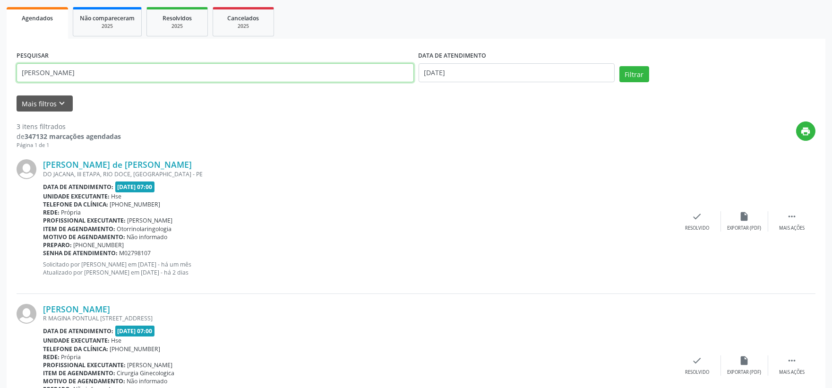  Describe the element at coordinates (145, 229) in the screenshot. I see `span: Otorrinolaringologia` at that location.